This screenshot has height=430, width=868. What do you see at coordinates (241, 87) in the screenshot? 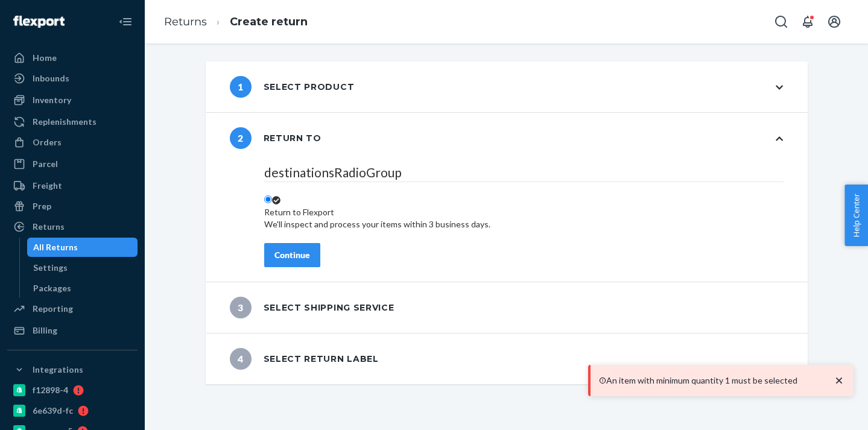
I see `span: 1` at bounding box center [241, 87].